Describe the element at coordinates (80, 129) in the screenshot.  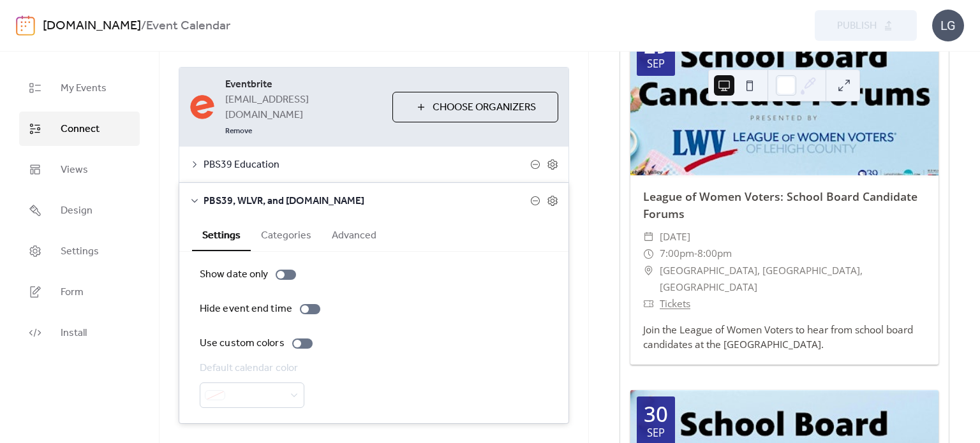
I see `span: Connect` at that location.